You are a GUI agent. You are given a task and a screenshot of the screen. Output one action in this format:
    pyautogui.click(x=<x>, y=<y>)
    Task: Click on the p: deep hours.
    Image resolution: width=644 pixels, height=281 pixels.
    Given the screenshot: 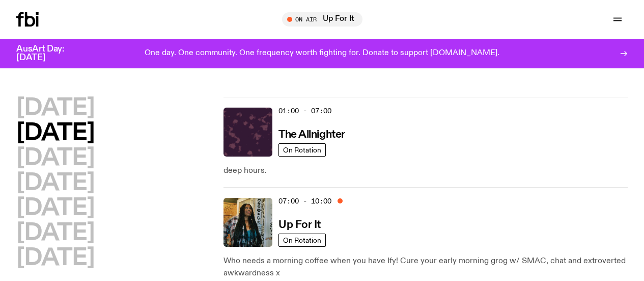 What is the action you would take?
    pyautogui.click(x=426, y=170)
    